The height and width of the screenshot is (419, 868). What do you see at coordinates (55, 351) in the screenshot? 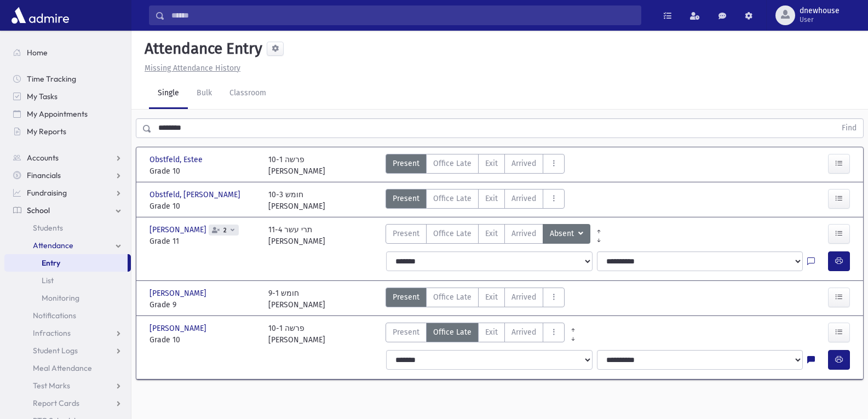
I see `span: Student Logs` at bounding box center [55, 351].